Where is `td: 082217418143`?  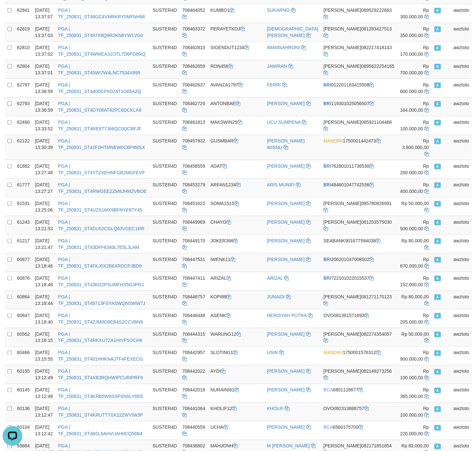 td: 082217418143 is located at coordinates (359, 51).